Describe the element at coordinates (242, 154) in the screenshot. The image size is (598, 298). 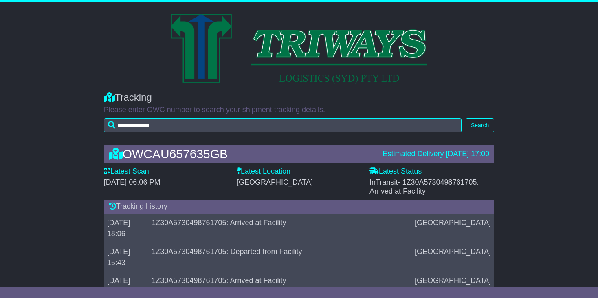
I see `div: OWCAU657635GB` at that location.